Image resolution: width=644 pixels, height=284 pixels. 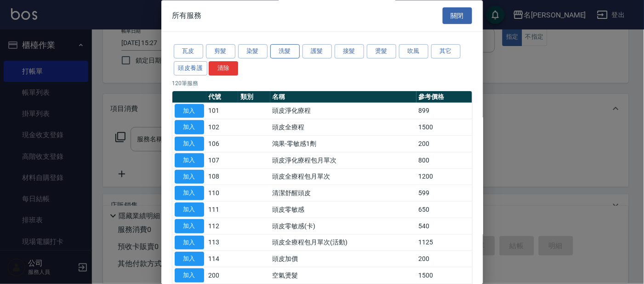 What do you see at coordinates (284, 52) in the screenshot?
I see `button: 洗髮` at bounding box center [284, 52].